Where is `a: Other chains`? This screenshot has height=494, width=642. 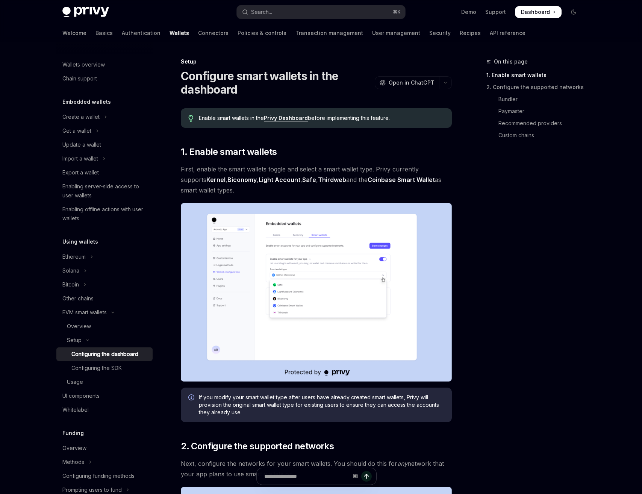 a: Other chains is located at coordinates (104, 298).